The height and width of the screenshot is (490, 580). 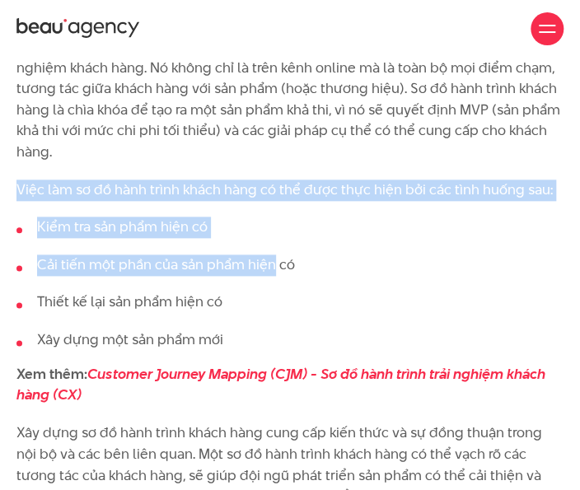 I want to click on li: Xây dựng một sản phẩm mới, so click(x=290, y=340).